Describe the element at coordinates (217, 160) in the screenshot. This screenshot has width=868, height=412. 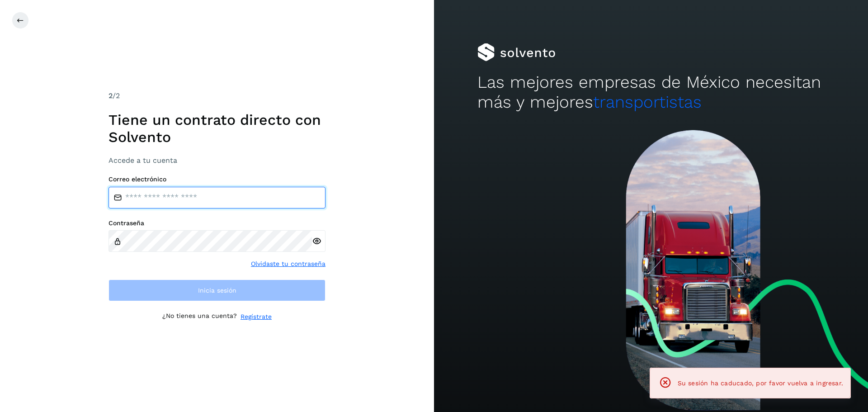
I see `h3: Accede a tu cuenta` at that location.